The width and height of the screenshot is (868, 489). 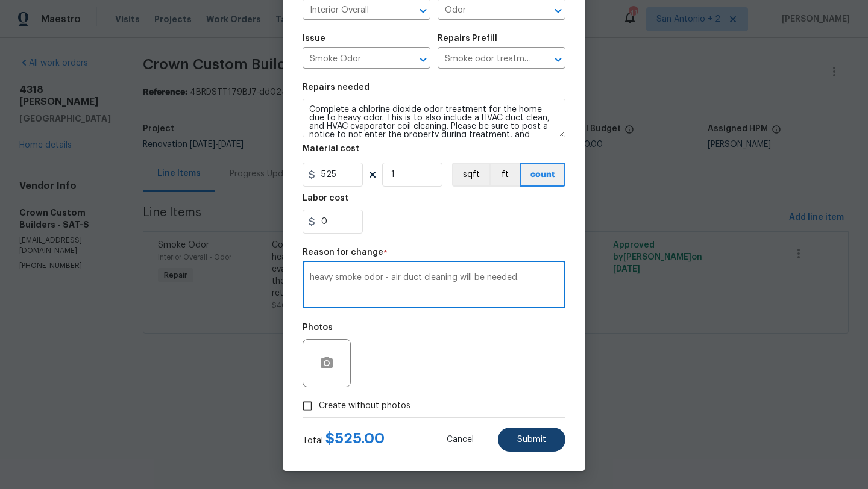 I want to click on h5: Issue, so click(x=314, y=38).